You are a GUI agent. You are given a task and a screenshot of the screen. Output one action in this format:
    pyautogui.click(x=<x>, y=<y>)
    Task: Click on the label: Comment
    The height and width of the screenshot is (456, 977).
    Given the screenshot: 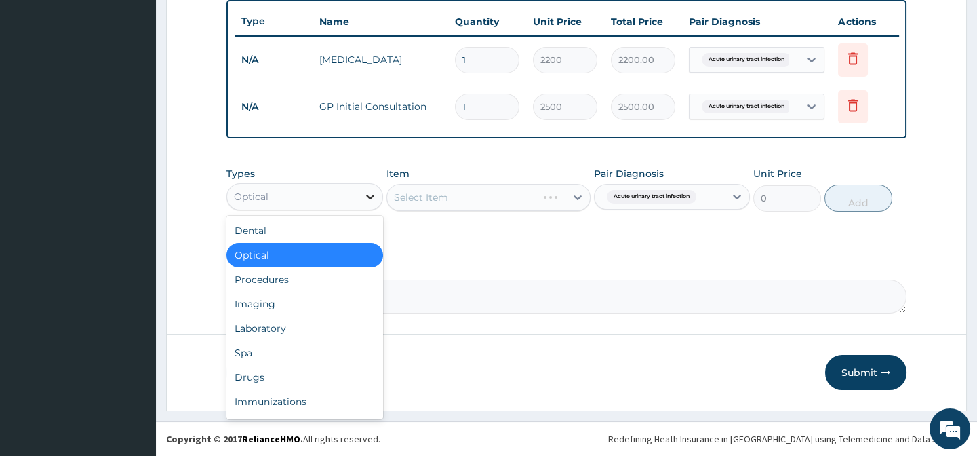 What is the action you would take?
    pyautogui.click(x=566, y=266)
    